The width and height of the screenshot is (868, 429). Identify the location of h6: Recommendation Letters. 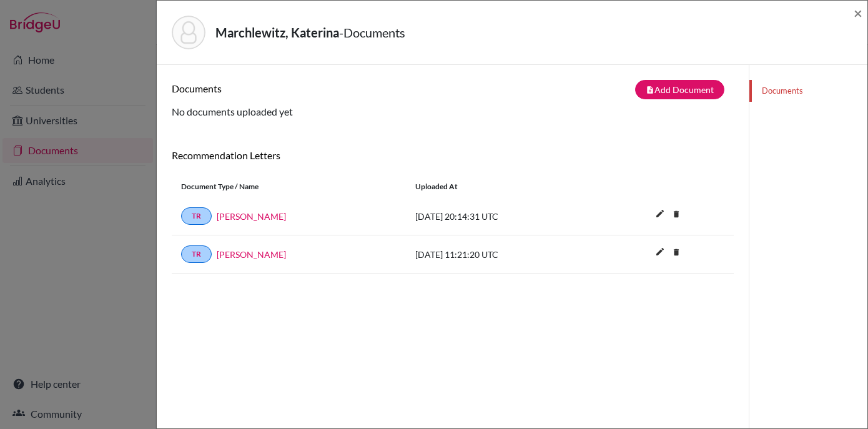
(453, 155).